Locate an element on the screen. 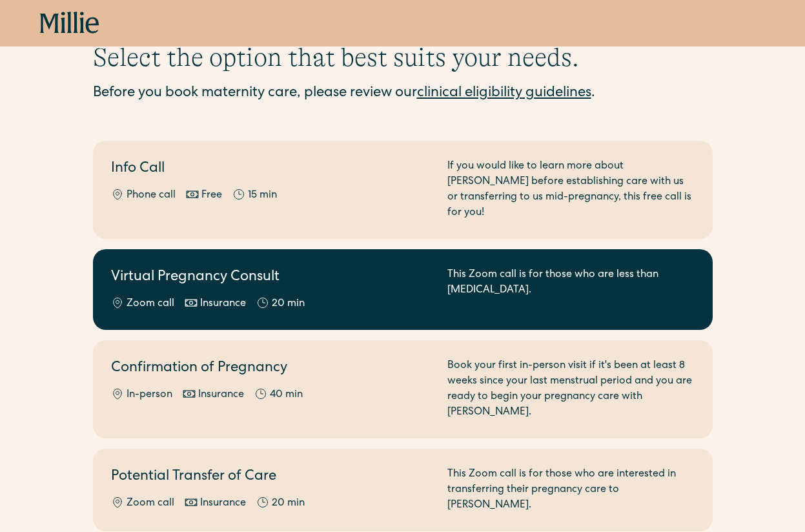 Image resolution: width=805 pixels, height=532 pixels. div: Book your first in-person visit if it's been at least 8 weeks since your last menstrual period an... is located at coordinates (571, 389).